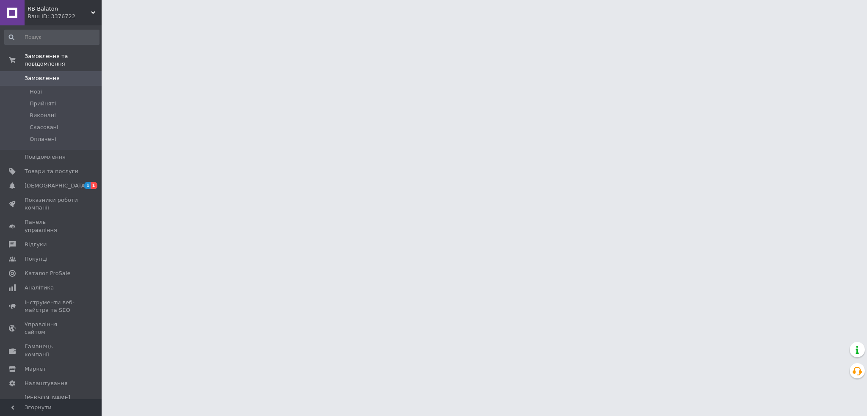  What do you see at coordinates (36, 92) in the screenshot?
I see `span: Нові` at bounding box center [36, 92].